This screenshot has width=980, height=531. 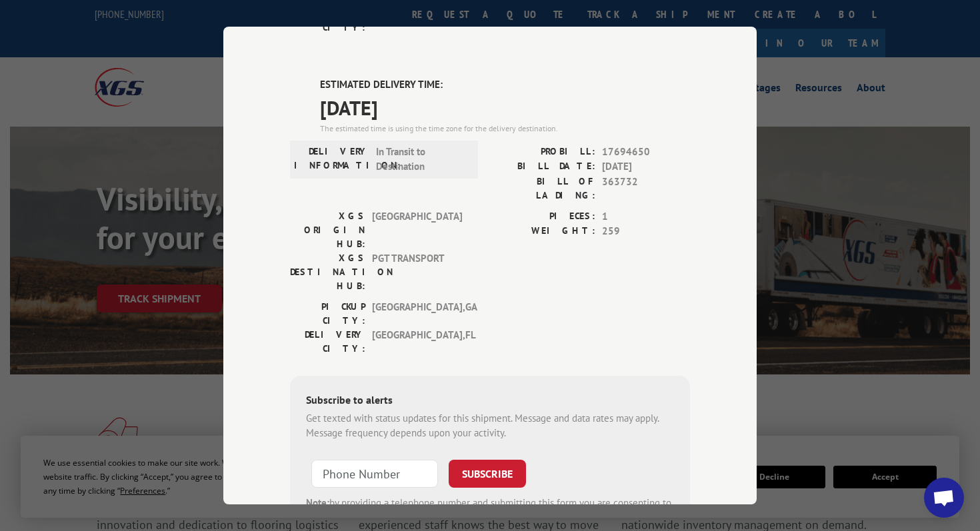 I want to click on div: Get texted with status updates for this shipment. Message and data rates may apply. Message frequ..., so click(x=490, y=425).